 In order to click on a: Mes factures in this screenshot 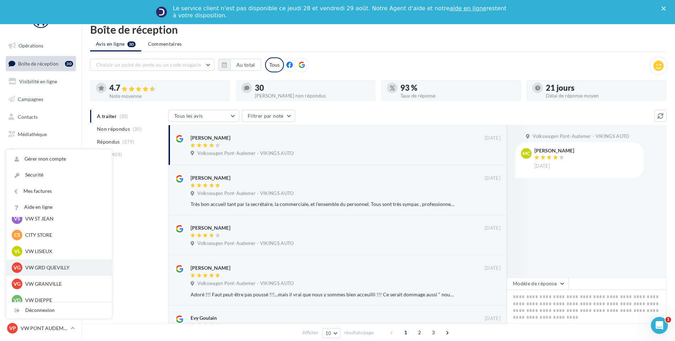, I will do `click(59, 191)`.